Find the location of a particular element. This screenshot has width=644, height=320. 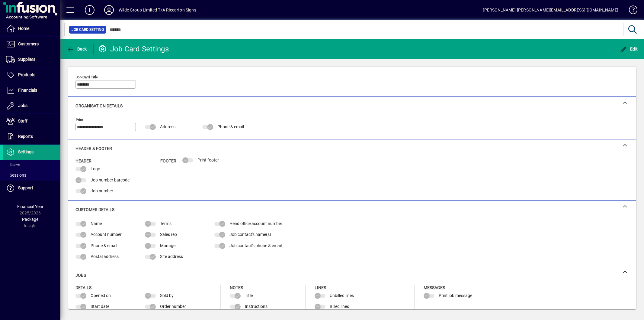

span: Edit is located at coordinates (629, 49).